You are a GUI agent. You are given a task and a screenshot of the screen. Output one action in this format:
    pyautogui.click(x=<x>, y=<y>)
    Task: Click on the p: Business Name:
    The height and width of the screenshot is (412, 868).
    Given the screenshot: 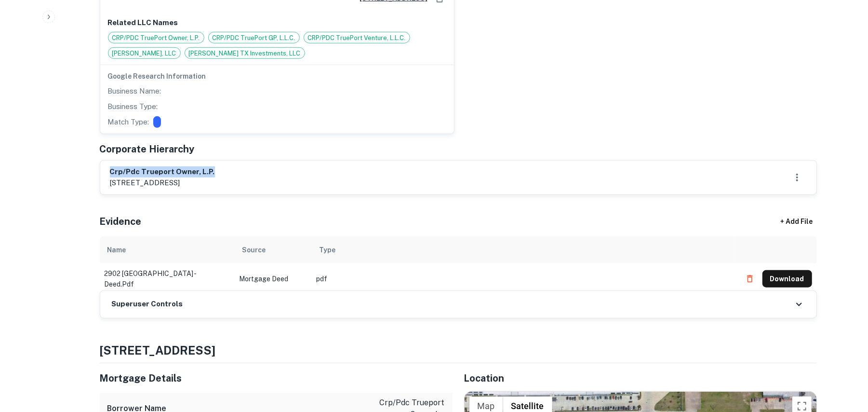 What is the action you would take?
    pyautogui.click(x=134, y=91)
    